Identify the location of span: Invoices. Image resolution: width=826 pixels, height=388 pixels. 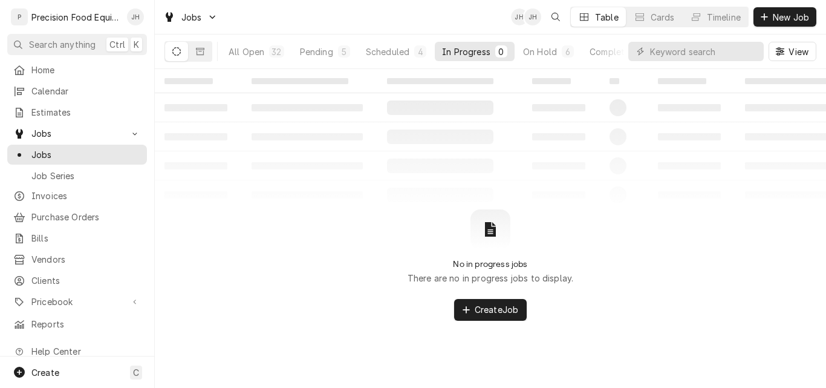
(86, 195).